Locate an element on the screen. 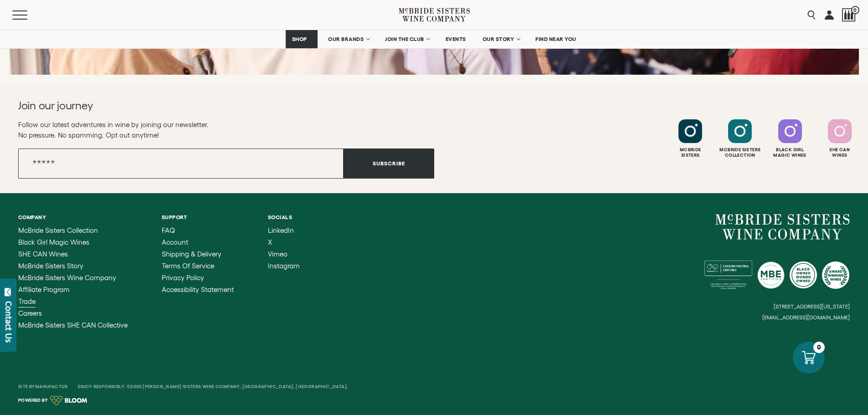  a: Terms of Service is located at coordinates (198, 266).